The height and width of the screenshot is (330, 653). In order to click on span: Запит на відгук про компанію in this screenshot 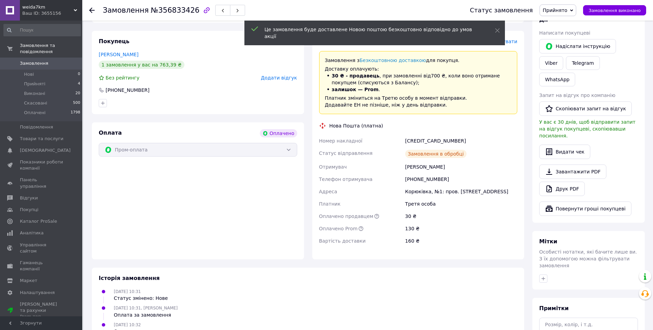, I will do `click(578, 95)`.